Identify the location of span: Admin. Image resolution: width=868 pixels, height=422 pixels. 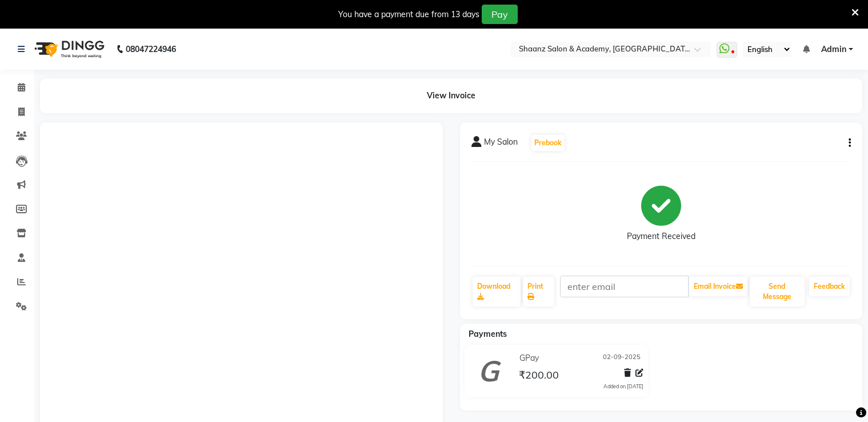
(834, 49).